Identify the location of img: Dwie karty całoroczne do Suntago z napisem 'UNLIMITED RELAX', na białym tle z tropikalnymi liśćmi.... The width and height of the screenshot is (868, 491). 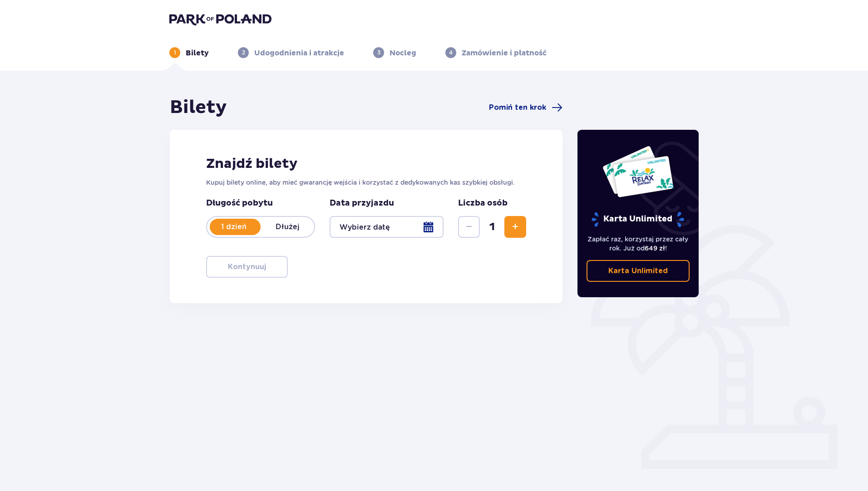
(638, 172).